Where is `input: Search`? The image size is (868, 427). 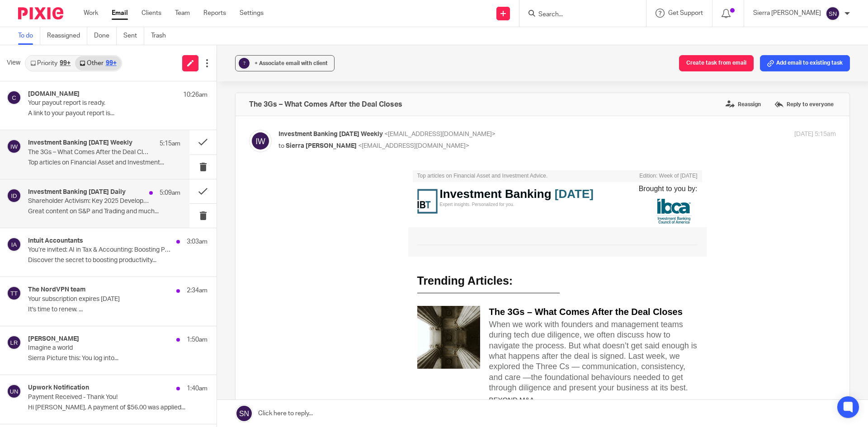
input: Search is located at coordinates (578, 15).